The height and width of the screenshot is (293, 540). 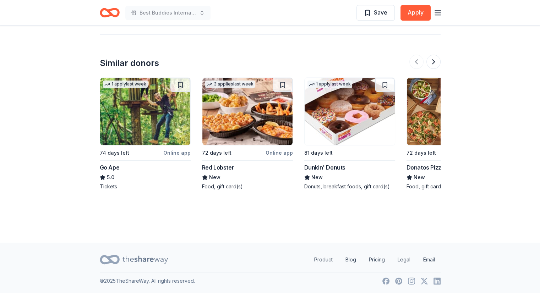 I want to click on a: Image for Donatos Pizza72 days leftOnline appDonatos PizzaNewFood, gift card(s), so click(x=452, y=134).